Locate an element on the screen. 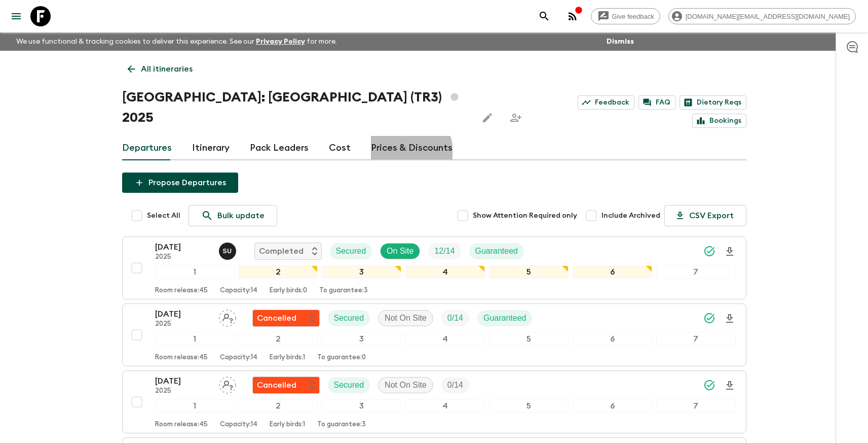 This screenshot has width=868, height=443. div: On Site is located at coordinates (400, 251).